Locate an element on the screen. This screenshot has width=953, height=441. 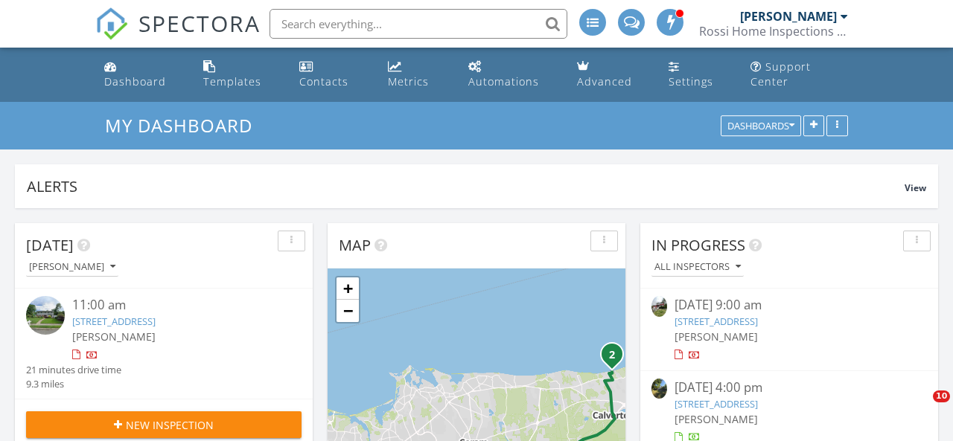
a: Zoom in is located at coordinates (348, 289).